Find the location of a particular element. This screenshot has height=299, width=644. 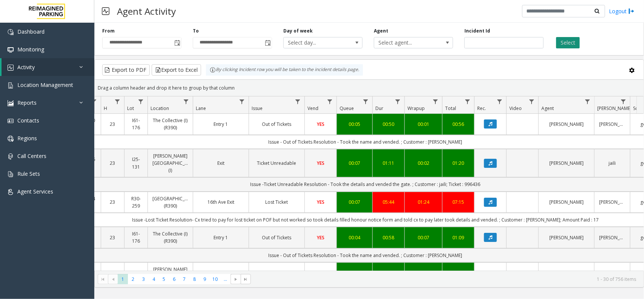

a: Queue Filter Menu is located at coordinates (366, 101).